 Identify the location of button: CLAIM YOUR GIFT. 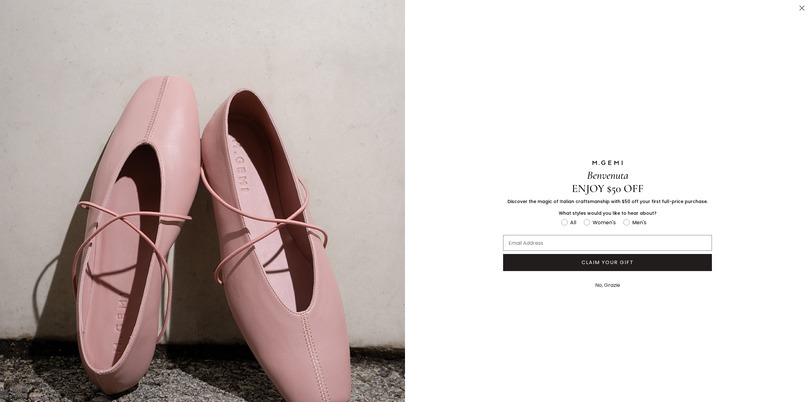
(608, 263).